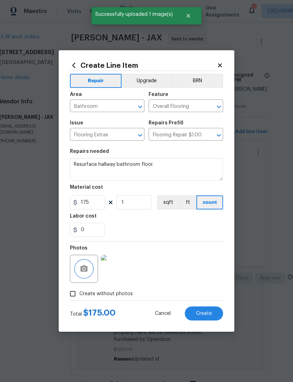  I want to click on span: $ 175.00, so click(99, 313).